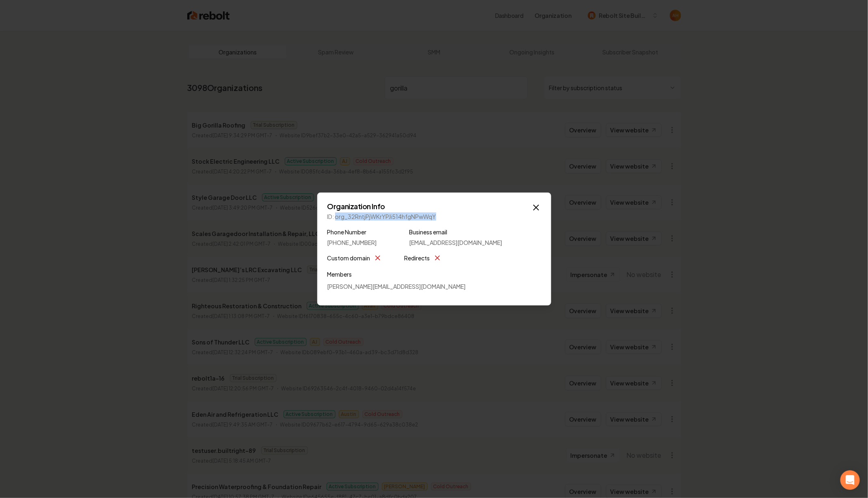  Describe the element at coordinates (434, 216) in the screenshot. I see `p: ID: org_32RntjPjWKrYPJi514hfgNPwWqY` at that location.